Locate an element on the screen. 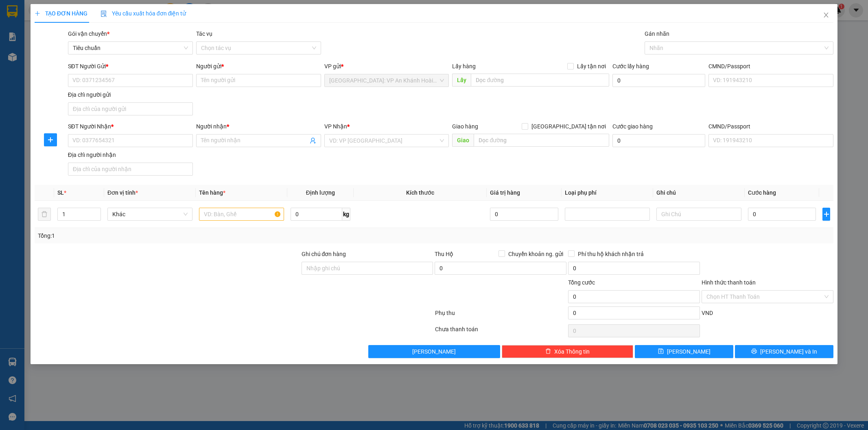  div: Người nhận is located at coordinates (258, 127).